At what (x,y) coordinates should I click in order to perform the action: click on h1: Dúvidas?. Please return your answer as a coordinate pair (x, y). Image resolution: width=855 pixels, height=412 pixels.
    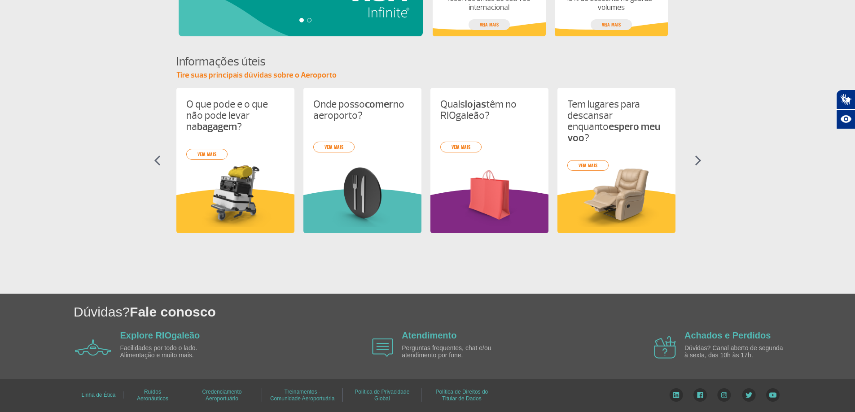
    Looking at the image, I should click on (464, 312).